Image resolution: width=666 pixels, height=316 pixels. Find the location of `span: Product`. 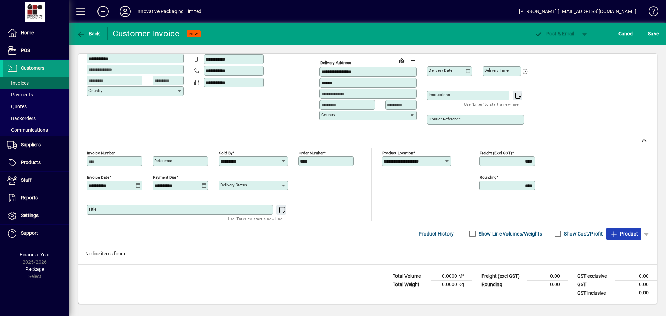

span: Product is located at coordinates (624, 234).